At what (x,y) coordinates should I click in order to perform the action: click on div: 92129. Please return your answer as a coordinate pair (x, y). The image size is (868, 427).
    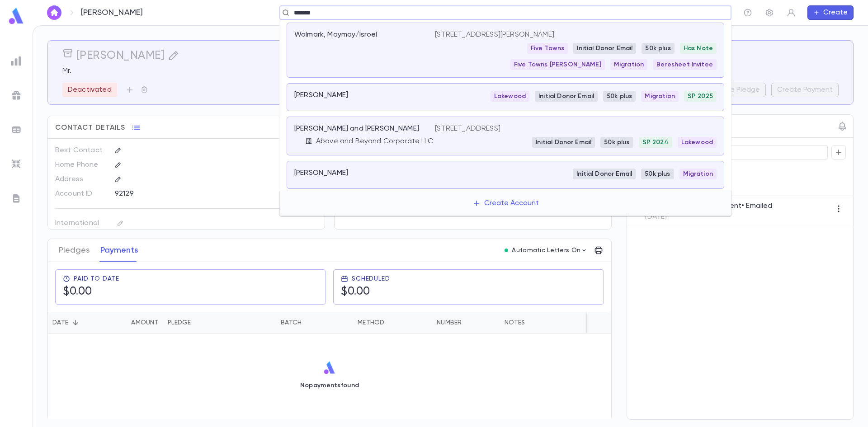
    Looking at the image, I should click on (194, 193).